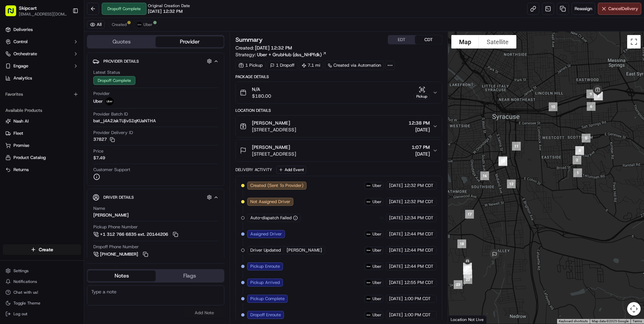  What do you see at coordinates (99, 208) in the screenshot?
I see `span: Name` at bounding box center [99, 208].